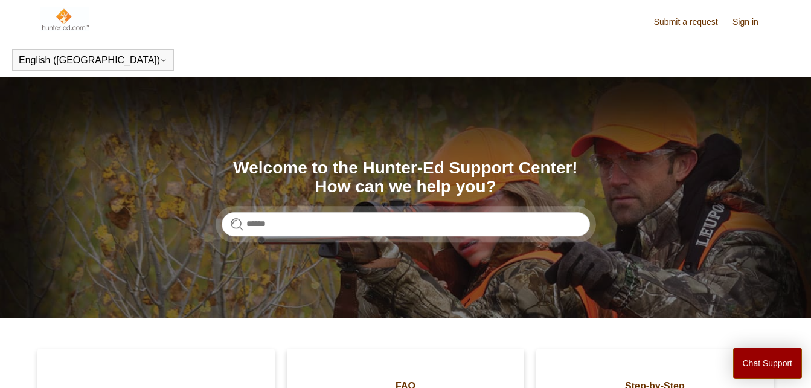  What do you see at coordinates (406, 178) in the screenshot?
I see `h1: Welcome to the Hunter-Ed Support Center! How can we help you?` at bounding box center [406, 178].